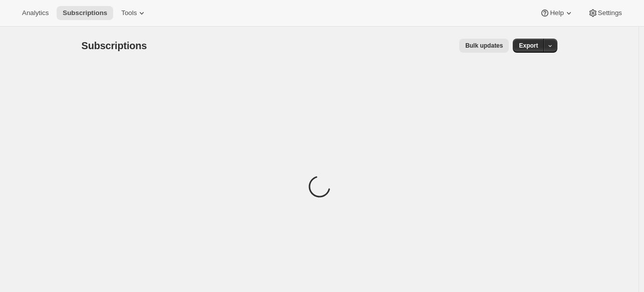 The height and width of the screenshot is (292, 644). I want to click on span: Bulk updates, so click(484, 45).